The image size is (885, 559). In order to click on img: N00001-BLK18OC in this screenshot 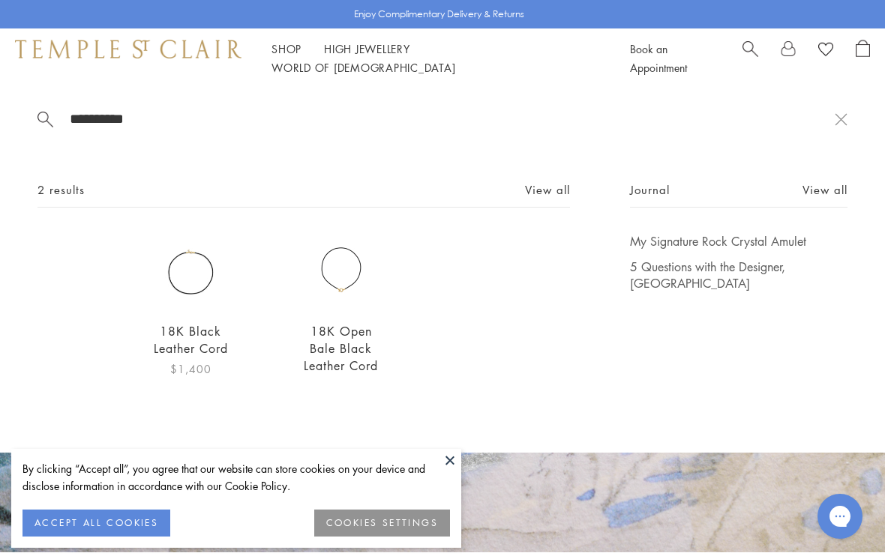, I will do `click(341, 271)`.